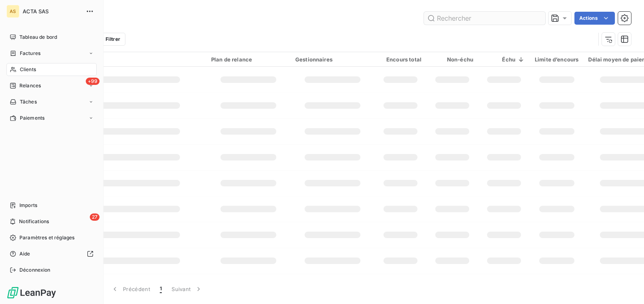 The image size is (644, 304). What do you see at coordinates (504, 60) in the screenshot?
I see `div: Échu` at bounding box center [504, 60].